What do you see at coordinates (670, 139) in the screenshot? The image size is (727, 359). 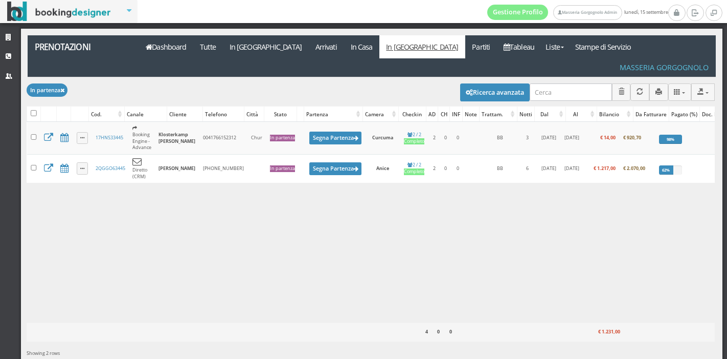 I see `div: 98%` at bounding box center [670, 139].